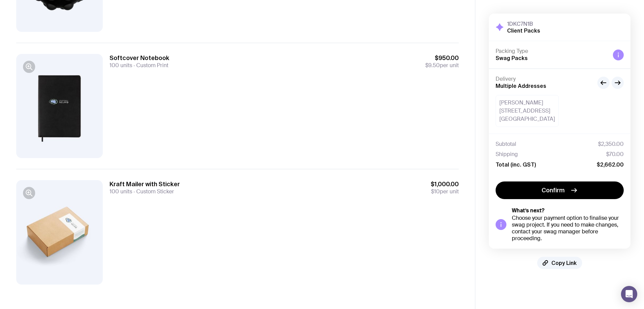 The image size is (644, 309). Describe the element at coordinates (568, 228) in the screenshot. I see `div: Choose your payment option to finalise your swag project. If you need to make changes, contact yo...` at that location.